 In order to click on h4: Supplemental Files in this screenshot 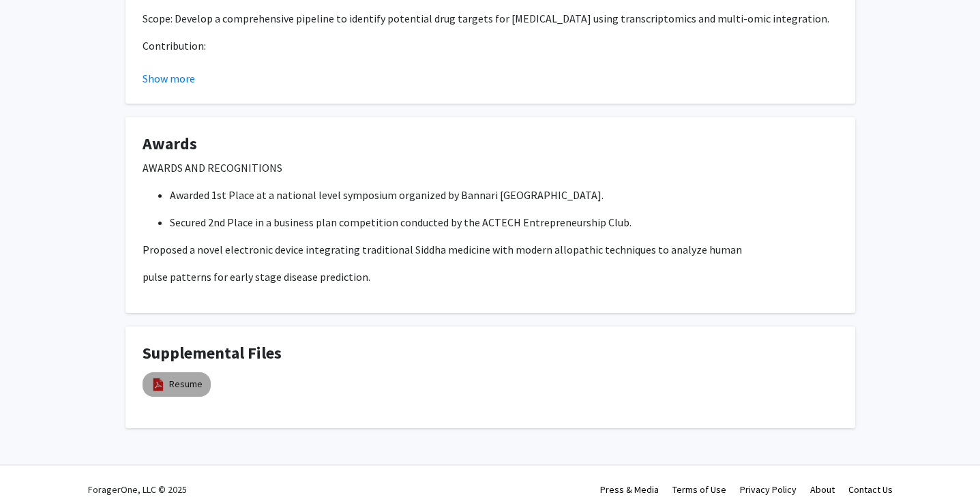, I will do `click(491, 353)`.